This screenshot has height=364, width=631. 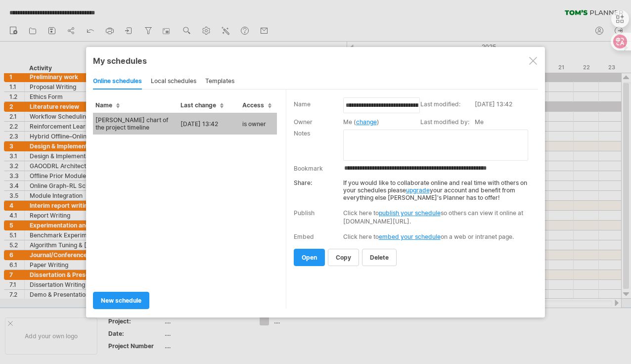 What do you see at coordinates (258, 123) in the screenshot?
I see `td: is owner` at bounding box center [258, 123].